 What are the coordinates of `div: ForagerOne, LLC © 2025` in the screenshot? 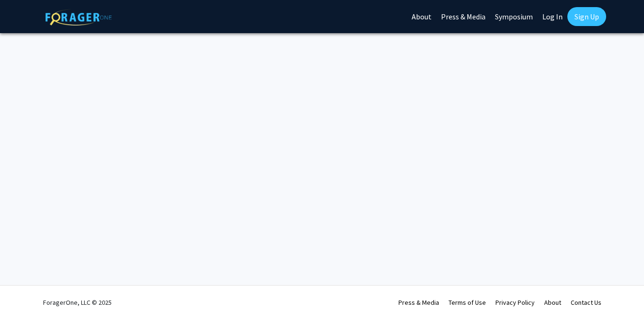 It's located at (77, 302).